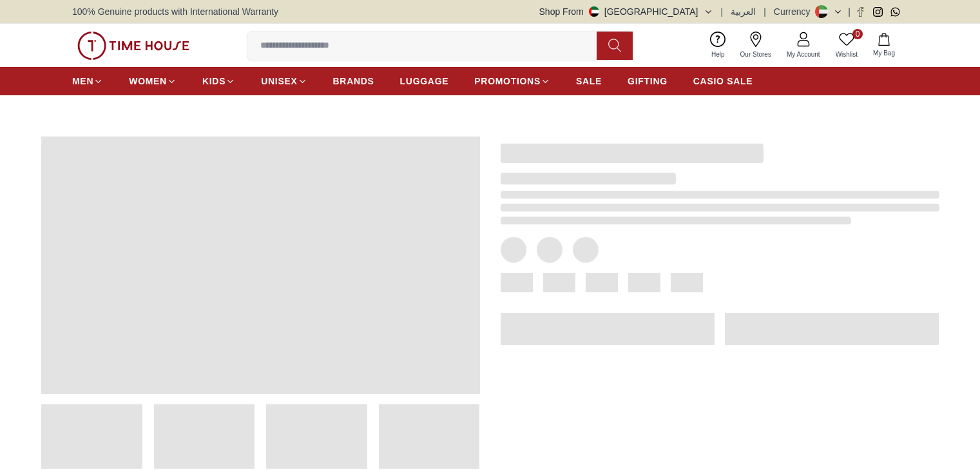  Describe the element at coordinates (512, 81) in the screenshot. I see `a: PROMOTIONS` at that location.